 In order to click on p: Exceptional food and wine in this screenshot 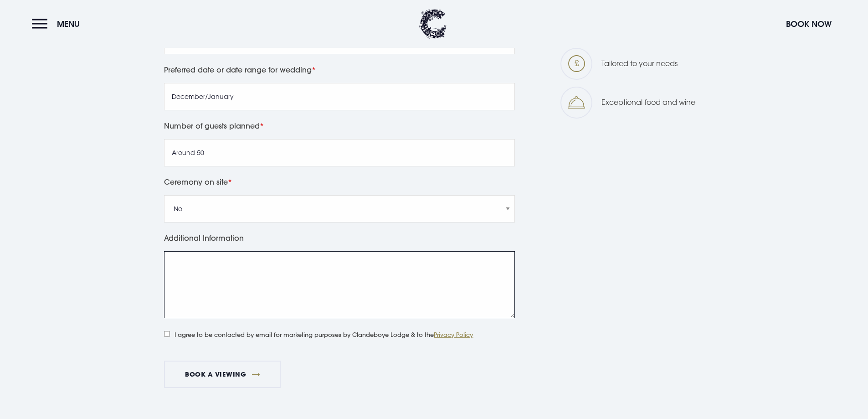, I will do `click(648, 102)`.